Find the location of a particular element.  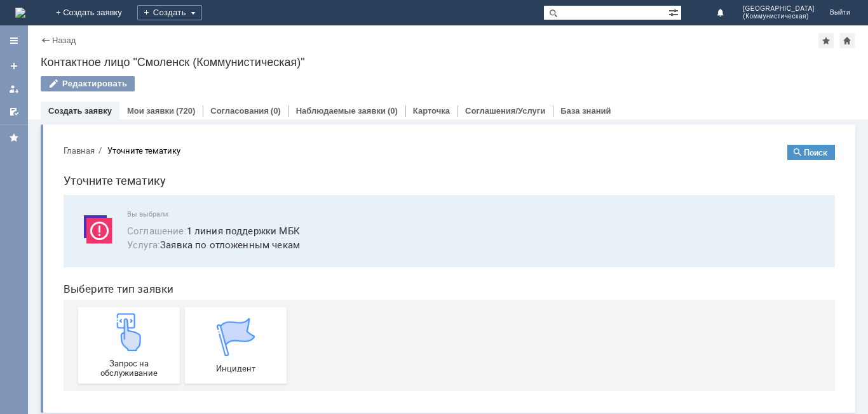

div: (720) is located at coordinates (186, 111).